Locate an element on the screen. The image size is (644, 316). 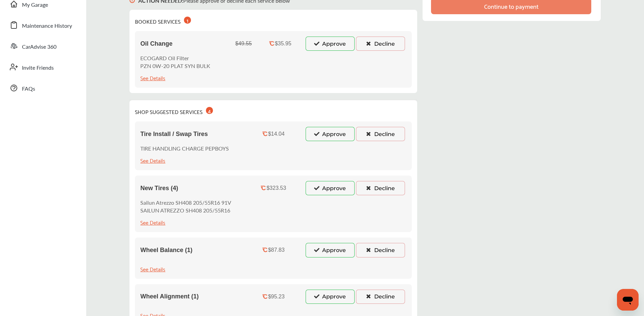
a: CarAdvise 360 is located at coordinates (43, 46).